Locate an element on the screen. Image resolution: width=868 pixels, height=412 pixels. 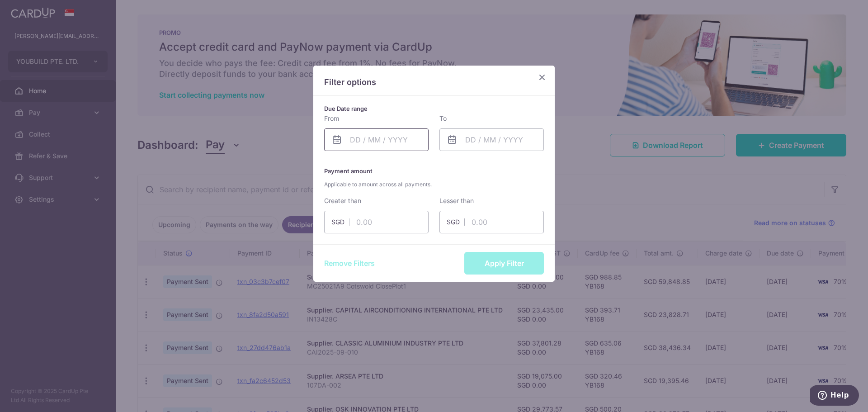
p: Payment amount is located at coordinates (434, 178).